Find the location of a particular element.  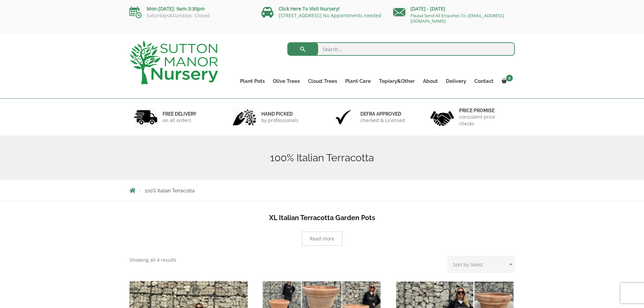

a: Delivery is located at coordinates (456, 81).